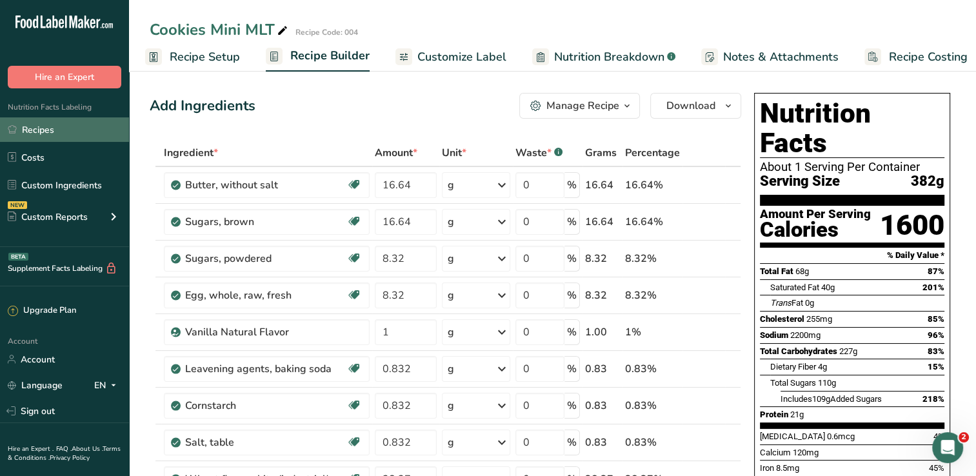 This screenshot has height=476, width=976. What do you see at coordinates (792, 382) in the screenshot?
I see `span: Total Sugars` at bounding box center [792, 382].